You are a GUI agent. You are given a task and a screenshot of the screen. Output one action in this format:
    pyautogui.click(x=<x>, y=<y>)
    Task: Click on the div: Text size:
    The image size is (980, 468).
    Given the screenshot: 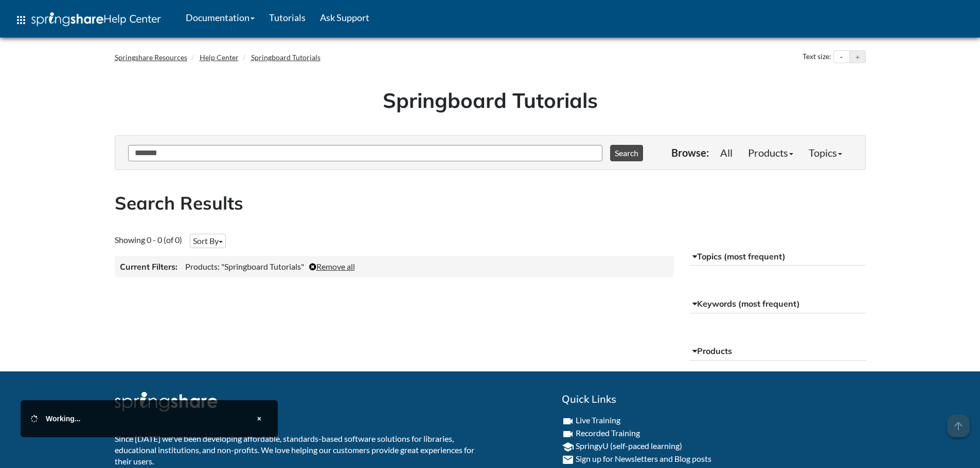 What is the action you would take?
    pyautogui.click(x=817, y=57)
    